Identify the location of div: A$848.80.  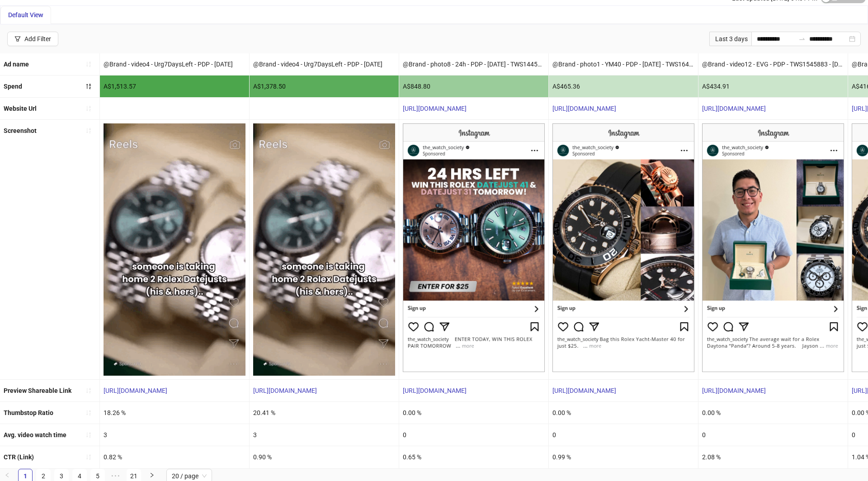
(474, 86).